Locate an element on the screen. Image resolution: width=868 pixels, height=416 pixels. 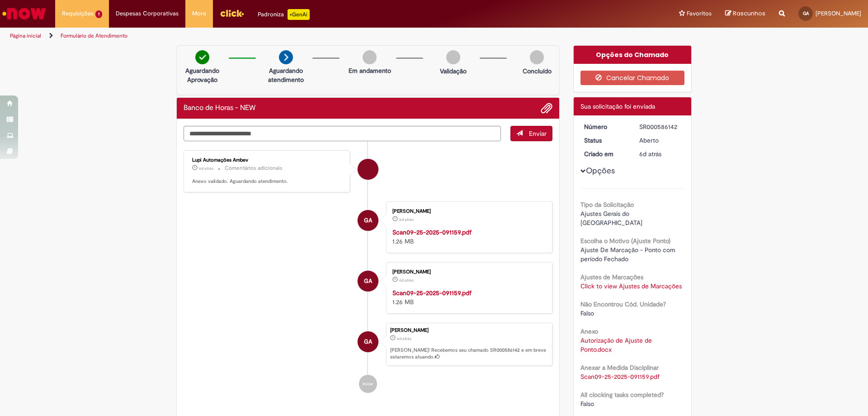
div: Aberto is located at coordinates (660, 140).